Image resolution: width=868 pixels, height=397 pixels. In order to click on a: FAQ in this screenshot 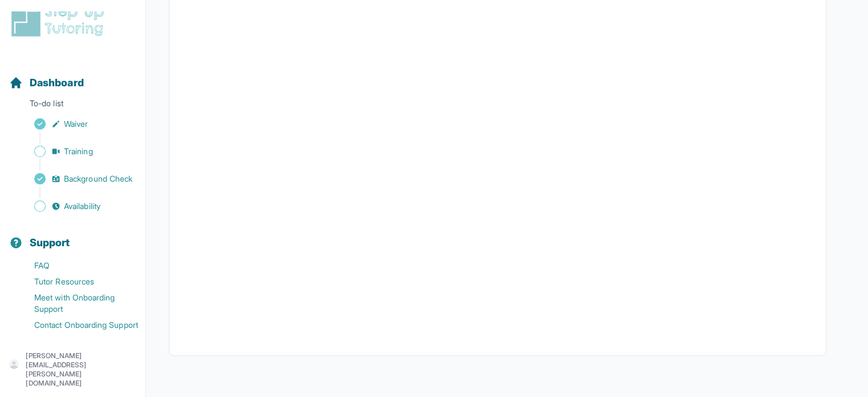, I will do `click(77, 266)`.